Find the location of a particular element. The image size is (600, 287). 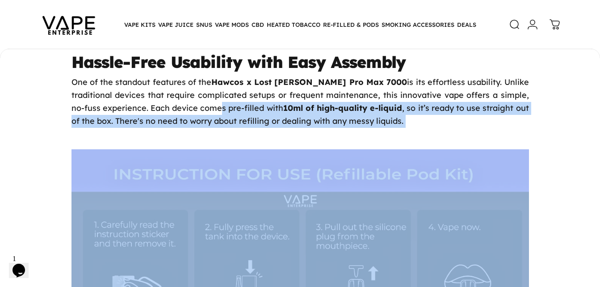

summary: SMOKING ACCESSORIES is located at coordinates (418, 25).